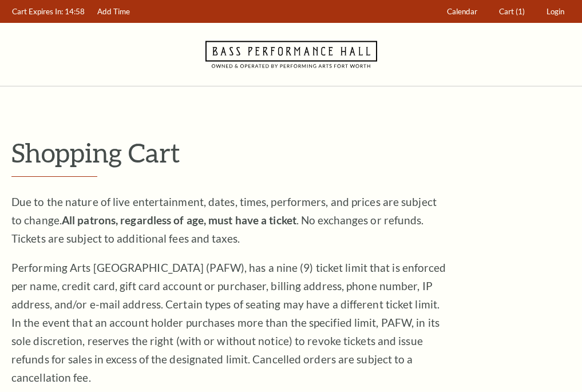 The height and width of the screenshot is (392, 582). Describe the element at coordinates (224, 220) in the screenshot. I see `span: Due to the nature of live entertainment, dates, times, performers, and prices are subject to chan...` at that location.